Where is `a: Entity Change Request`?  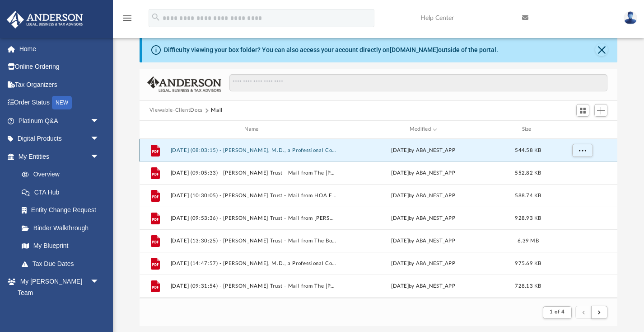 a: Entity Change Request is located at coordinates (63, 210).